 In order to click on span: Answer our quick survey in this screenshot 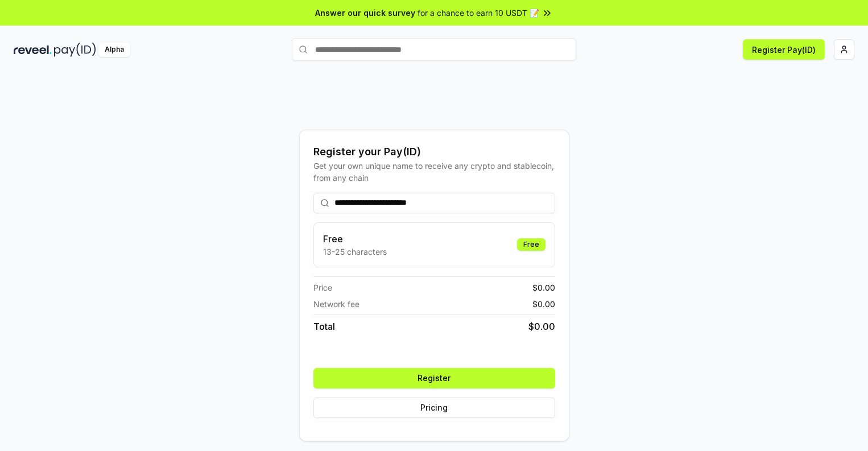, I will do `click(365, 13)`.